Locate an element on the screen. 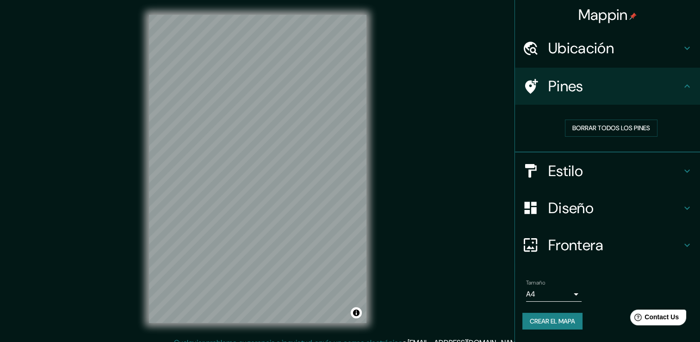 The width and height of the screenshot is (700, 342). canvas: Mapa is located at coordinates (258, 168).